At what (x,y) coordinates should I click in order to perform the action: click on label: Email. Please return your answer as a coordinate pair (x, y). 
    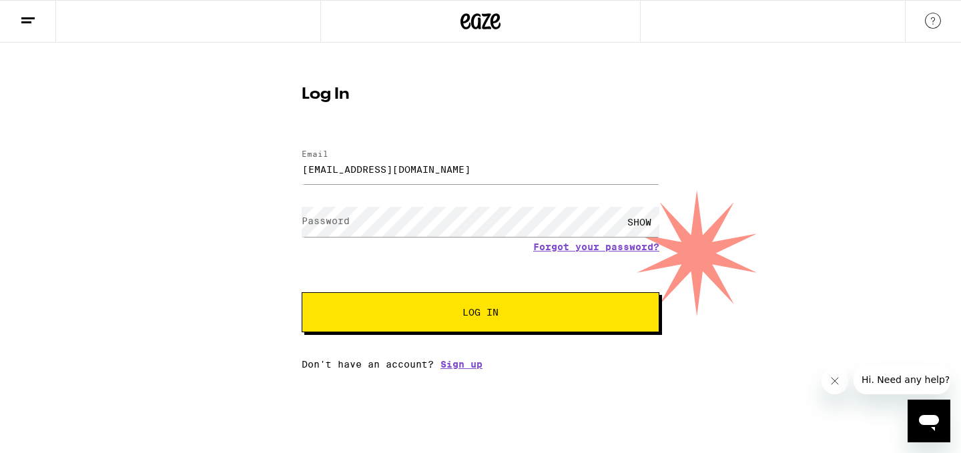
    Looking at the image, I should click on (315, 153).